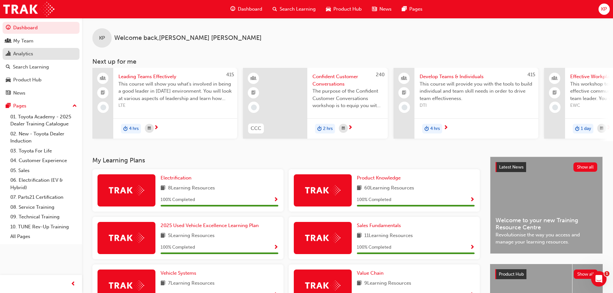 Image resolution: width=613 pixels, height=293 pixels. I want to click on span: Revolutionise the way you access and manage your learning resources., so click(547, 239).